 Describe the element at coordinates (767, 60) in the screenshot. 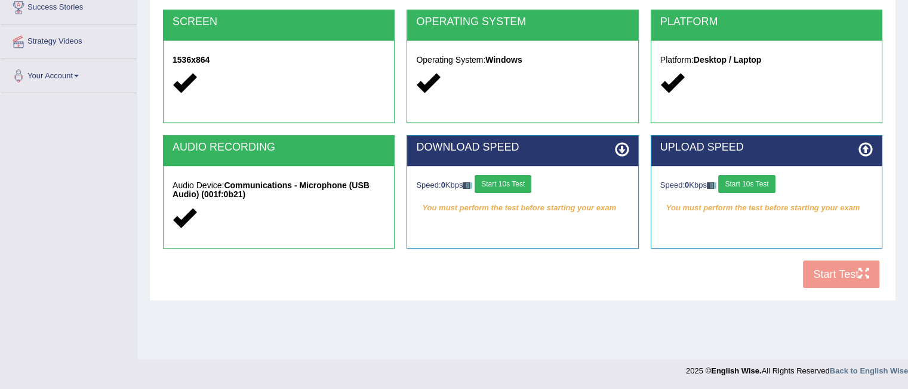

I see `h5: Platform:` at that location.